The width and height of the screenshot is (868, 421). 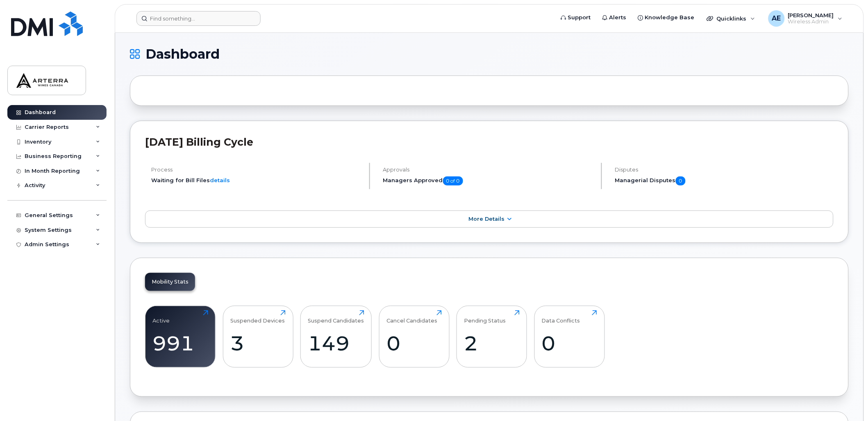 What do you see at coordinates (257, 317) in the screenshot?
I see `div: Suspended Devices` at bounding box center [257, 317].